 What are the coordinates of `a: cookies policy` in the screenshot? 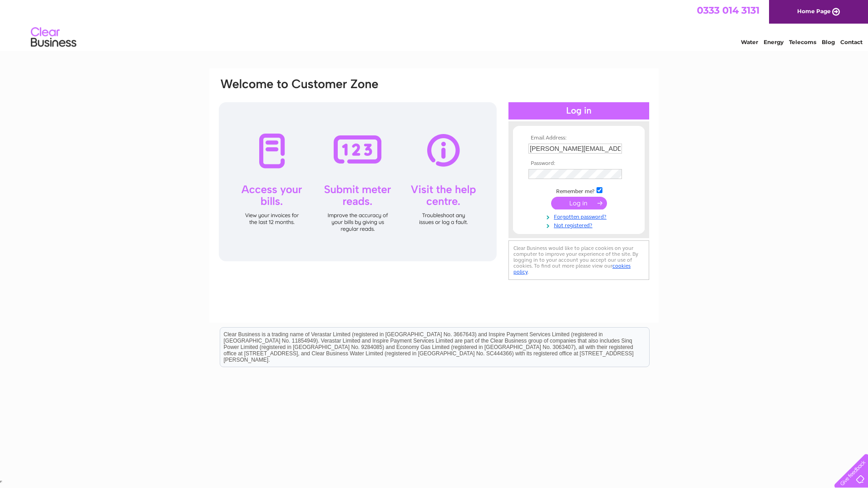 It's located at (572, 269).